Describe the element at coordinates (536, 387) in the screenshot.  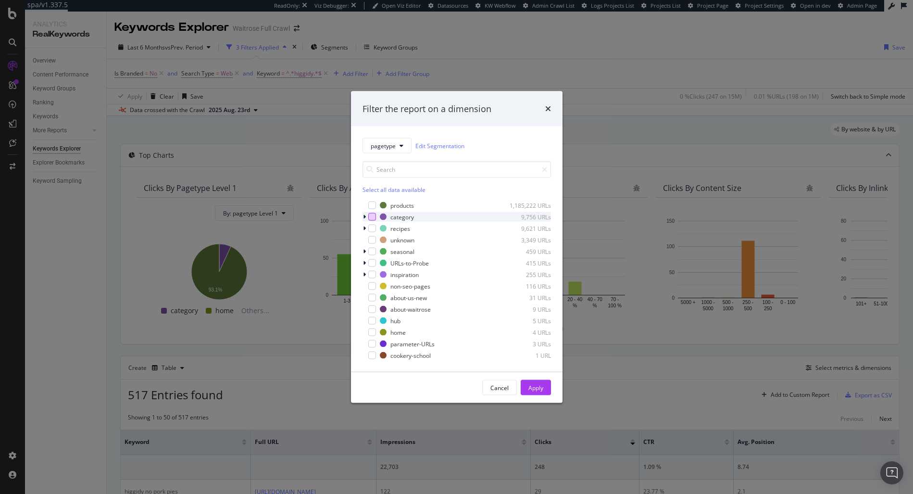
I see `div: Apply` at that location.